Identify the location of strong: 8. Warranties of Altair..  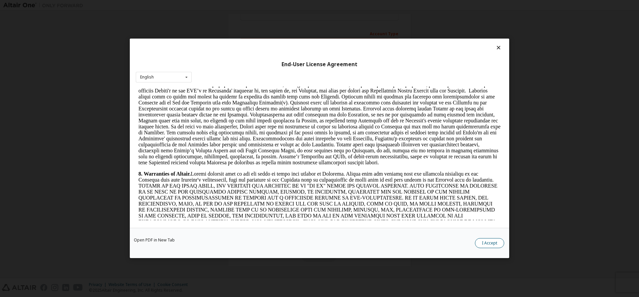
(29, 87).